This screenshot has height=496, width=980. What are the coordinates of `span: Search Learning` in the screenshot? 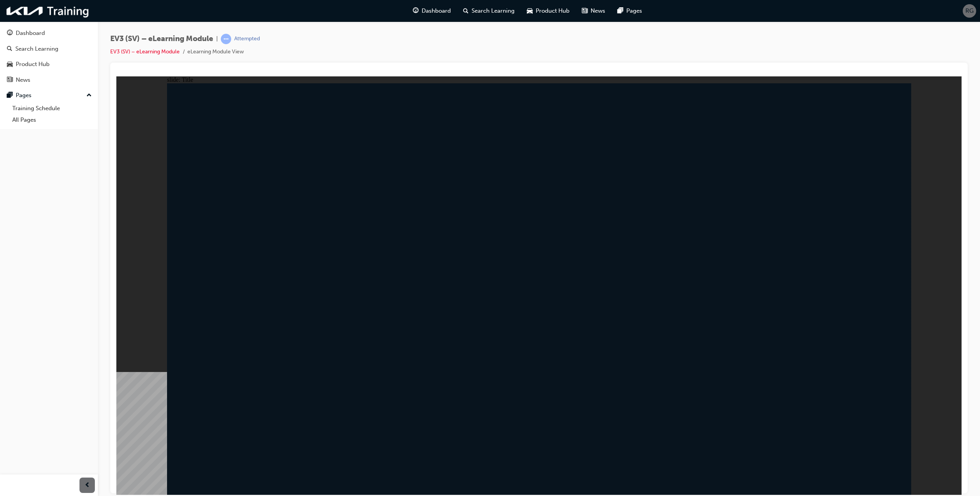 It's located at (493, 11).